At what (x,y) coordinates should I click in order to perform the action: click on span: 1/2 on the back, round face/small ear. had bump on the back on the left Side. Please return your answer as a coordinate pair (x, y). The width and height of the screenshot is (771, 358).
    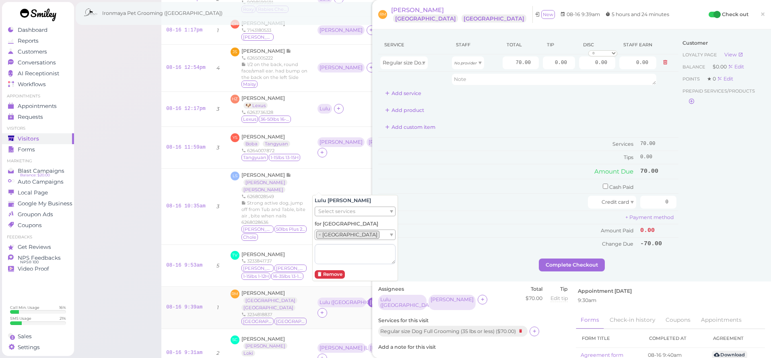
    Looking at the image, I should click on (274, 71).